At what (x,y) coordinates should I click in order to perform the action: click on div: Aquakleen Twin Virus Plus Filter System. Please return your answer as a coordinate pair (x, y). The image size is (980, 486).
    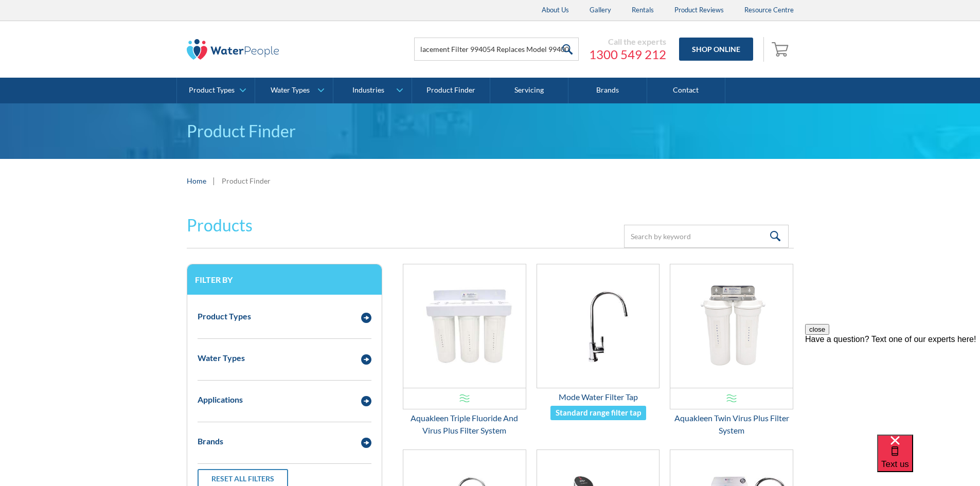
    Looking at the image, I should click on (732, 424).